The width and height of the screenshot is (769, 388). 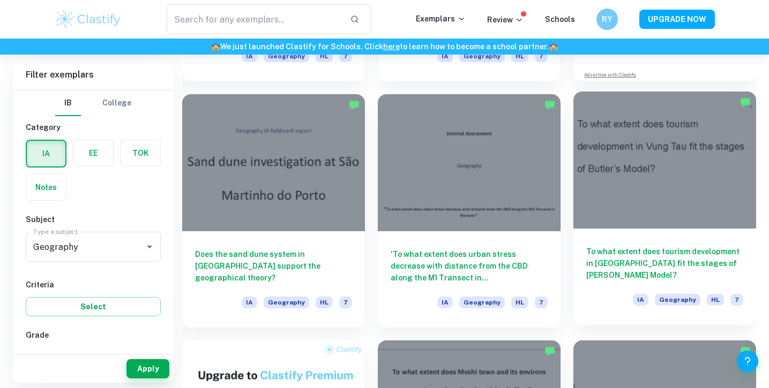 I want to click on button: RY, so click(x=607, y=19).